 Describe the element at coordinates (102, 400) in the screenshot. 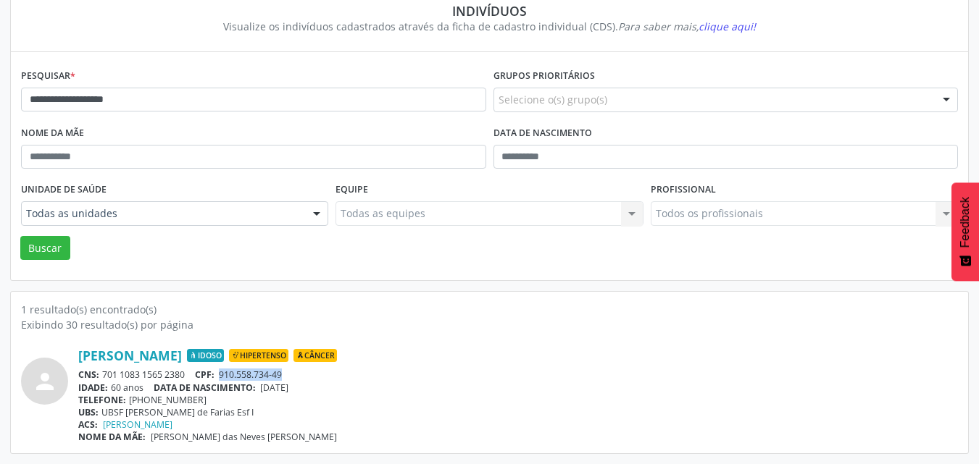

I see `span: TELEFONE:` at that location.